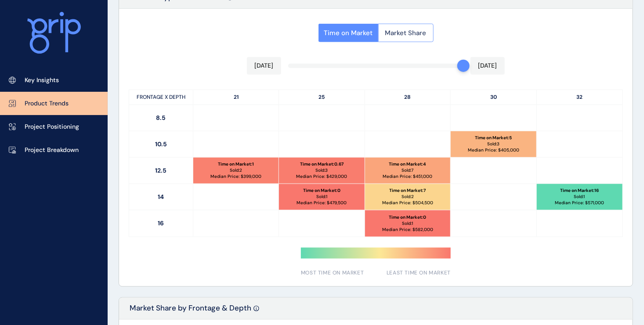  I want to click on span: MOST TIME ON MARKET, so click(332, 273).